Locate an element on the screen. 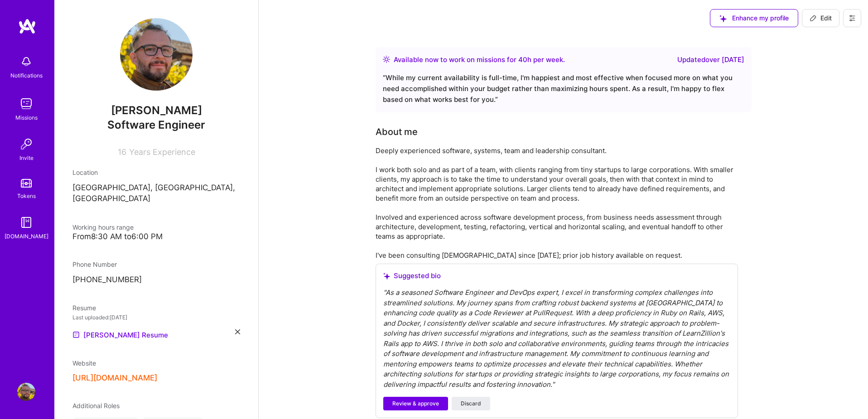  span: Working hours range is located at coordinates (103, 227).